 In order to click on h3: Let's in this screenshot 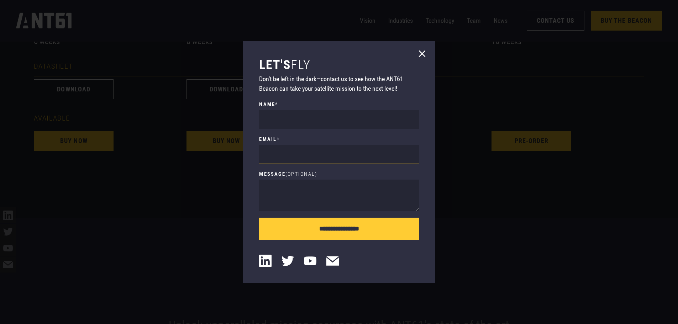, I will do `click(339, 65)`.